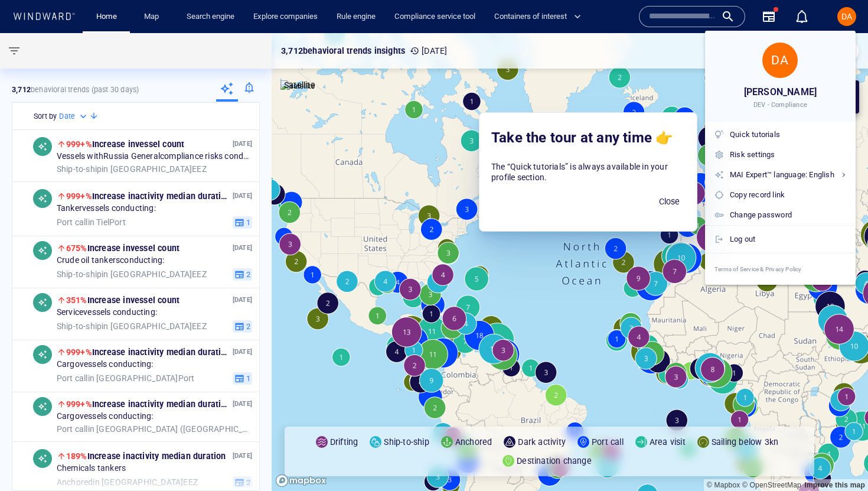 This screenshot has width=868, height=491. What do you see at coordinates (788, 195) in the screenshot?
I see `div: Copy record link` at bounding box center [788, 195].